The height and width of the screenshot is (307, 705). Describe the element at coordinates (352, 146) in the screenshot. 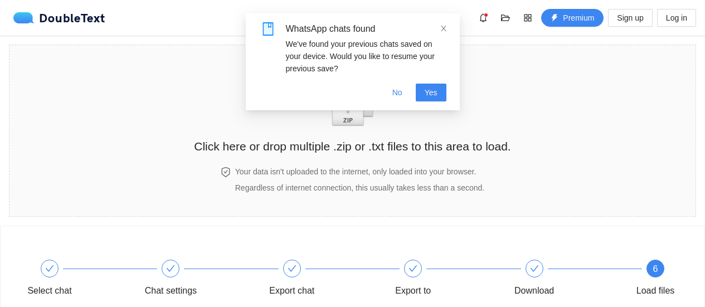

I see `h2: Click here or drop multiple .zip or .txt files to this area to load.` at that location.